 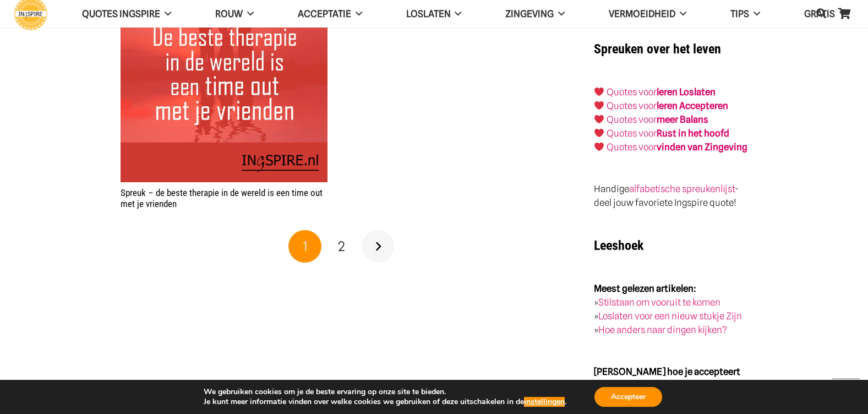 I want to click on span: 2, so click(x=341, y=246).